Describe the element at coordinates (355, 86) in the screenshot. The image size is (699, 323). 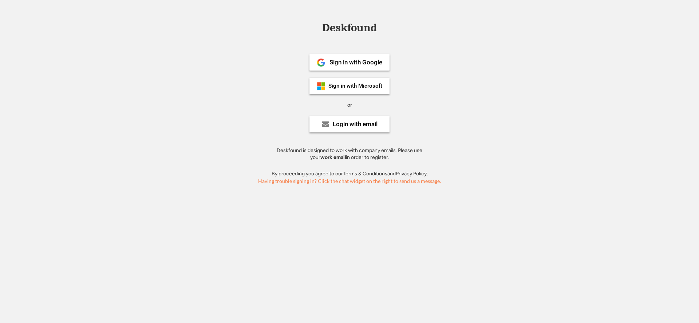
I see `div: Sign in with Microsoft` at that location.